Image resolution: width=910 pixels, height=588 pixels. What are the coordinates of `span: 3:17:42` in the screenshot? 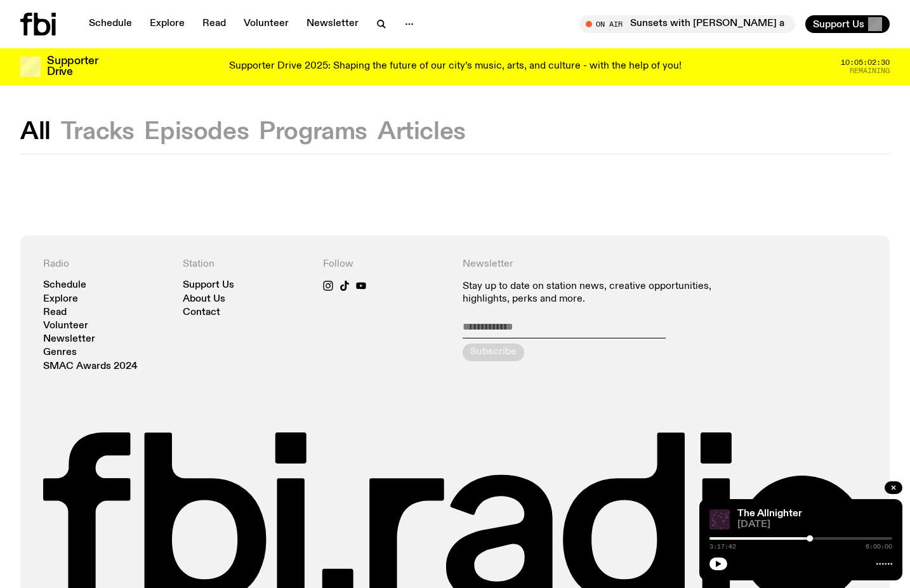 It's located at (723, 547).